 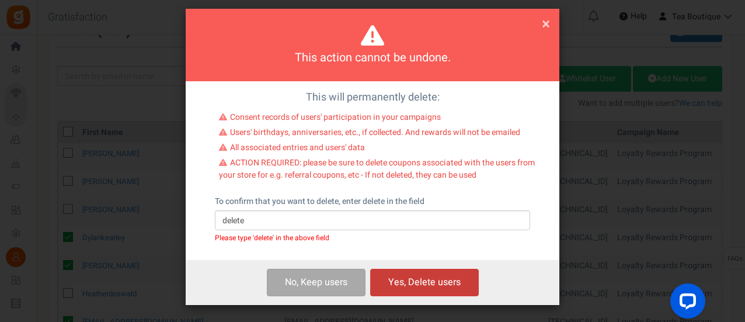 I want to click on li: Consent records of users' participation in your campaigns, so click(x=377, y=119).